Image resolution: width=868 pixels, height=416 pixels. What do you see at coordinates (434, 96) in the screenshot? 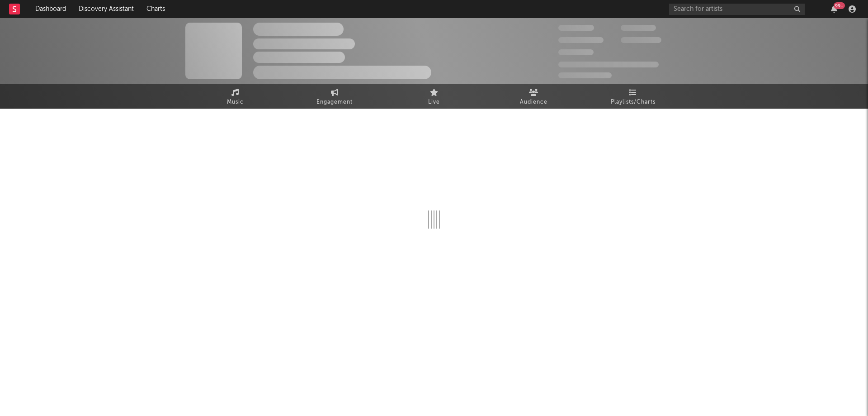
I see `a: Live` at bounding box center [434, 96].